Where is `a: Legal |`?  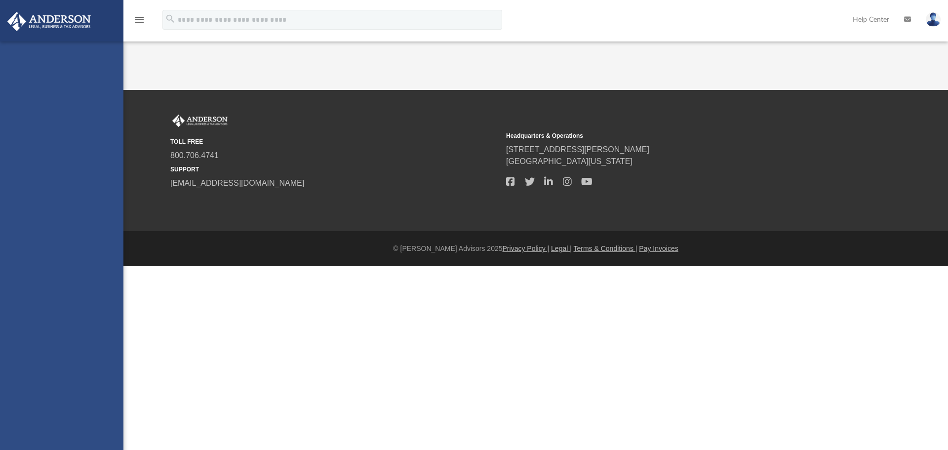 a: Legal | is located at coordinates (561, 248).